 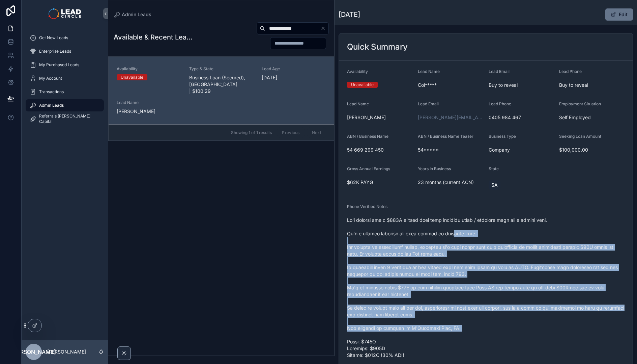 What do you see at coordinates (368, 206) in the screenshot?
I see `span: Phone Verified Notes` at bounding box center [368, 206].